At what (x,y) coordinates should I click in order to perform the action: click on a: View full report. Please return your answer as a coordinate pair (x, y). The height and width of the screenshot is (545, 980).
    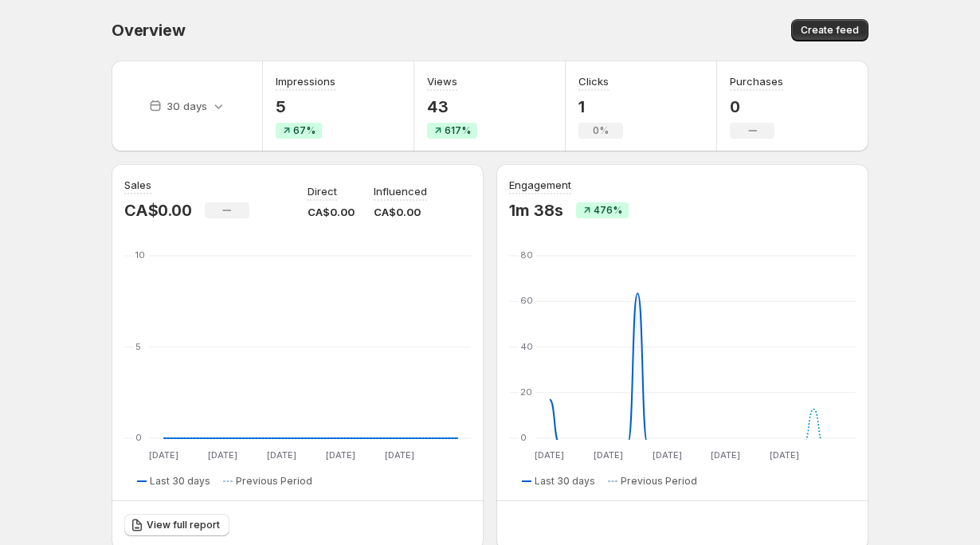
    Looking at the image, I should click on (177, 525).